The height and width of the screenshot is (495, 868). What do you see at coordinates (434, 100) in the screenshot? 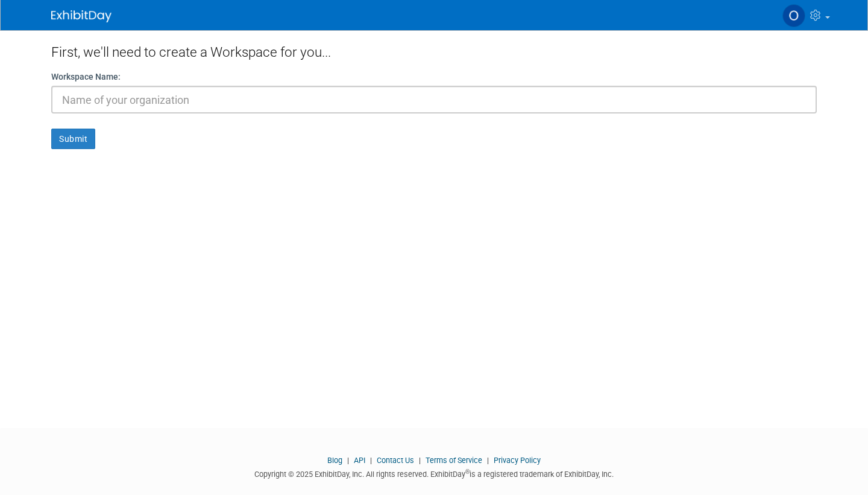
I see `input: Name of your organization` at bounding box center [434, 100].